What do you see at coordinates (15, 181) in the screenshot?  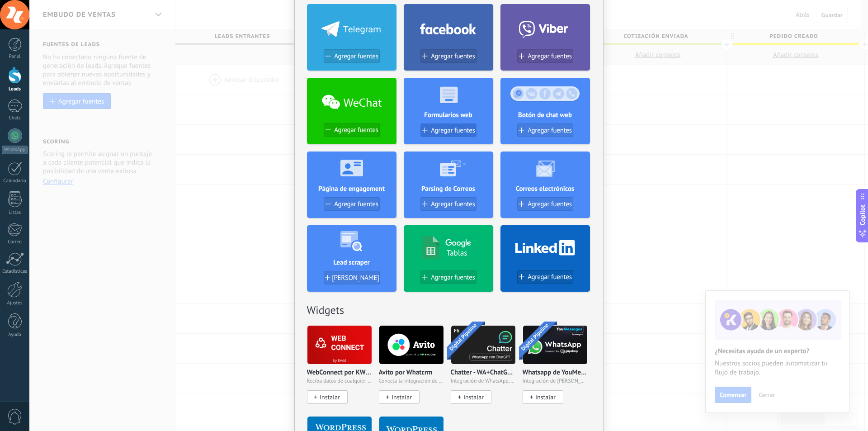 I see `div: Calendario` at bounding box center [15, 181].